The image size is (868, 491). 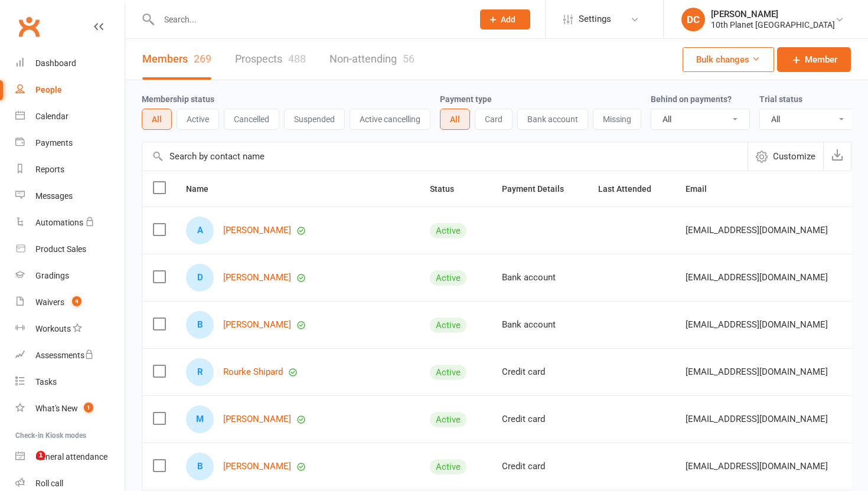 What do you see at coordinates (29, 27) in the screenshot?
I see `a: Clubworx` at bounding box center [29, 27].